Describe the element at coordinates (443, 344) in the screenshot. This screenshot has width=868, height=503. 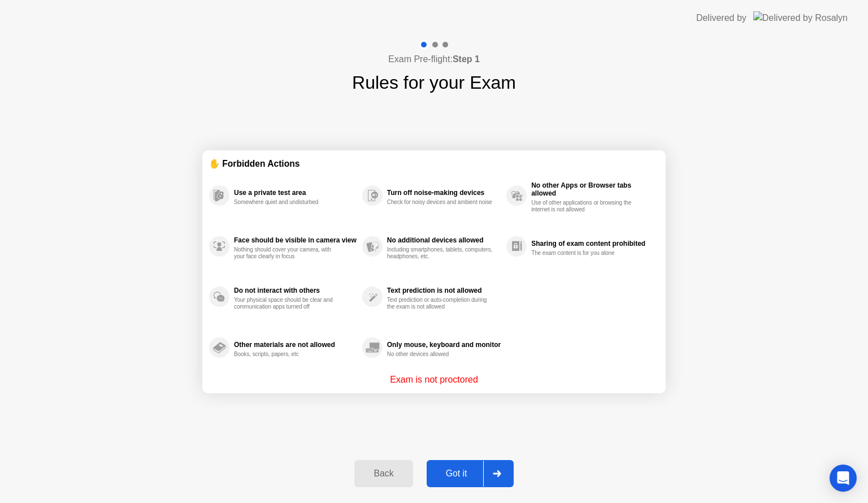
I see `div: Only mouse, keyboard and monitor` at that location.